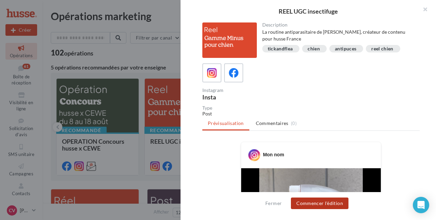  What do you see at coordinates (319, 203) in the screenshot?
I see `button: Commencer l'édition` at bounding box center [319, 203].